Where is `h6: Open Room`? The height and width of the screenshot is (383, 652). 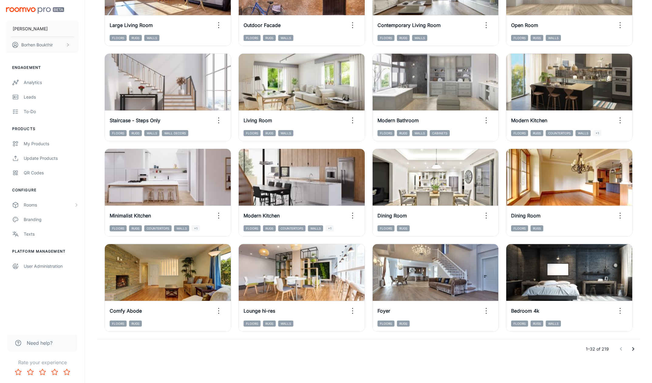 h6: Open Room is located at coordinates (524, 25).